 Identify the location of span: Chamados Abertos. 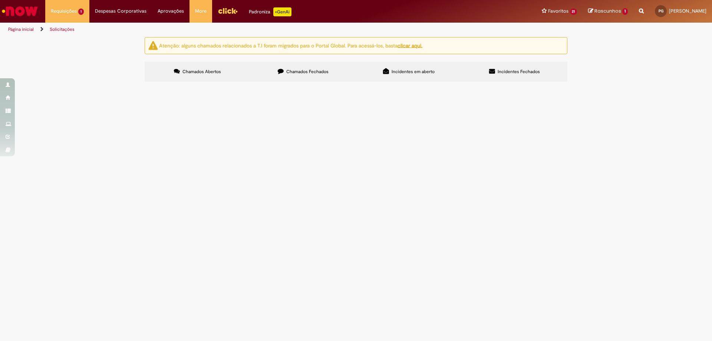
(202, 72).